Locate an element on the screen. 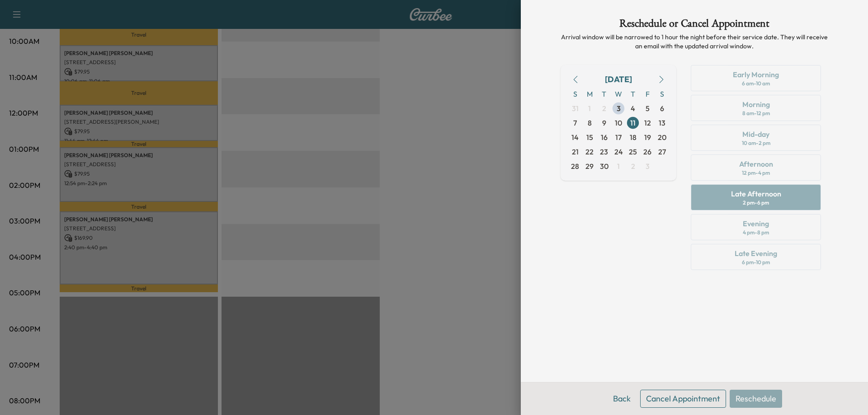 The width and height of the screenshot is (868, 415). span: 8 is located at coordinates (589, 123).